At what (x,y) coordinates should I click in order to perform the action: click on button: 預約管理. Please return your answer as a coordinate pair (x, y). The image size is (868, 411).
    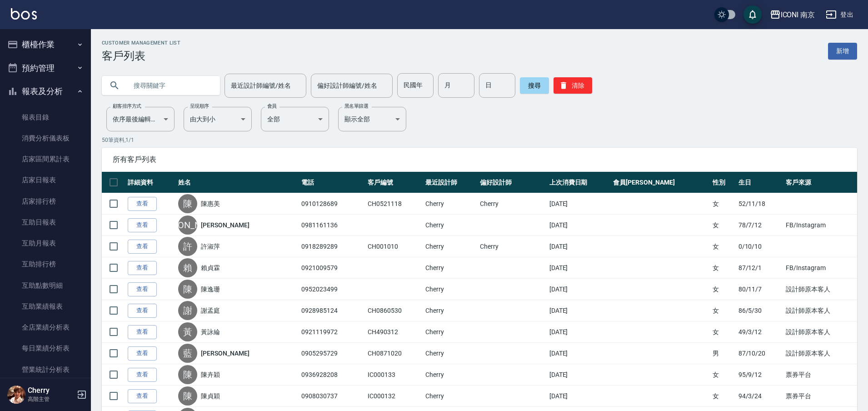
    Looking at the image, I should click on (45, 68).